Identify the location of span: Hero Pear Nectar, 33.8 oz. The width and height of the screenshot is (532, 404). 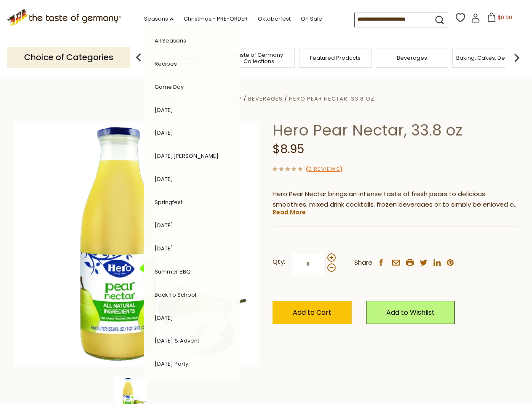
(332, 99).